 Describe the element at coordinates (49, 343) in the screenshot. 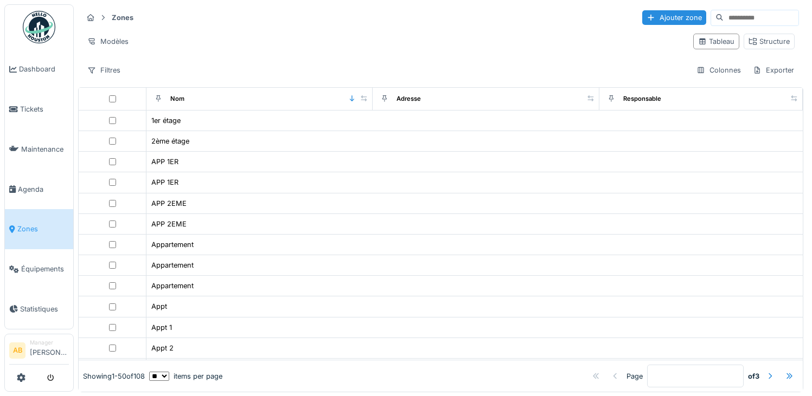

I see `div: Manager` at that location.